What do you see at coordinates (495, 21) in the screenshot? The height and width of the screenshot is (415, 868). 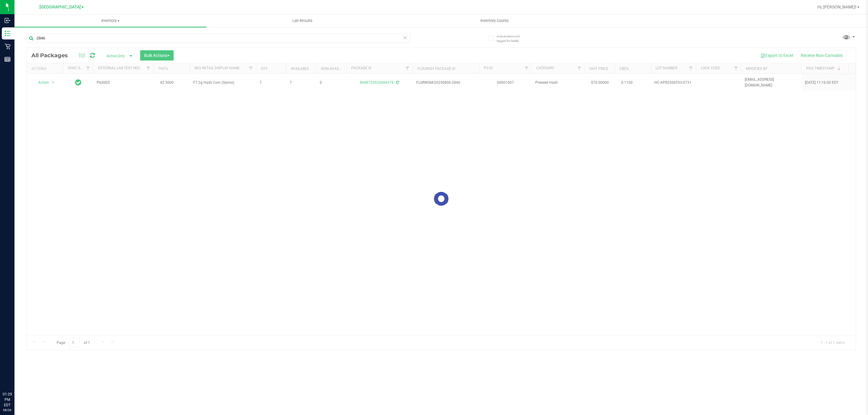 I see `span: Inventory Counts` at bounding box center [495, 21].